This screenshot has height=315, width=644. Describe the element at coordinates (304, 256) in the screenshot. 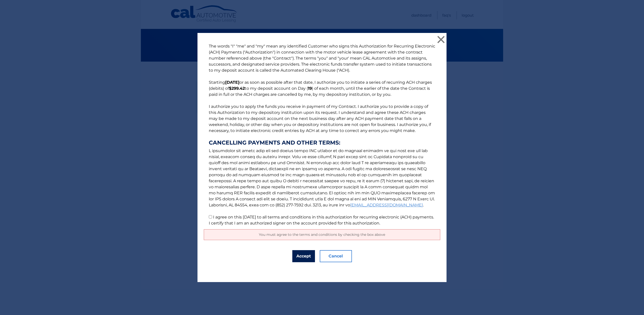

I see `button: Accept` at that location.